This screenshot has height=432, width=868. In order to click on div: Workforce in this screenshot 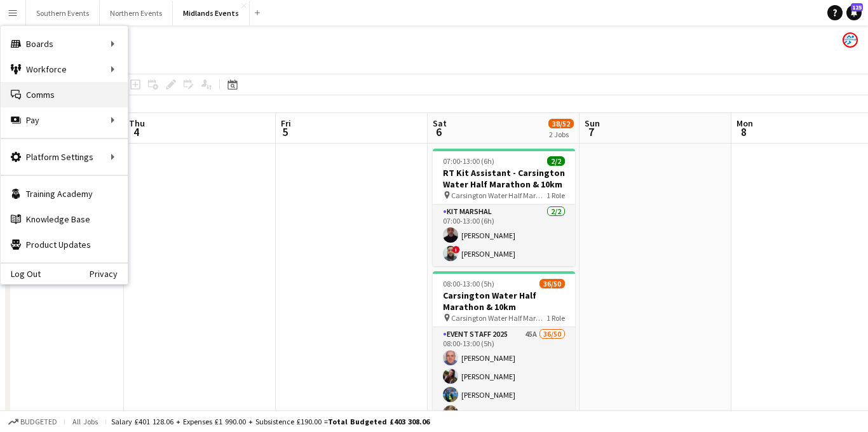, I will do `click(64, 69)`.